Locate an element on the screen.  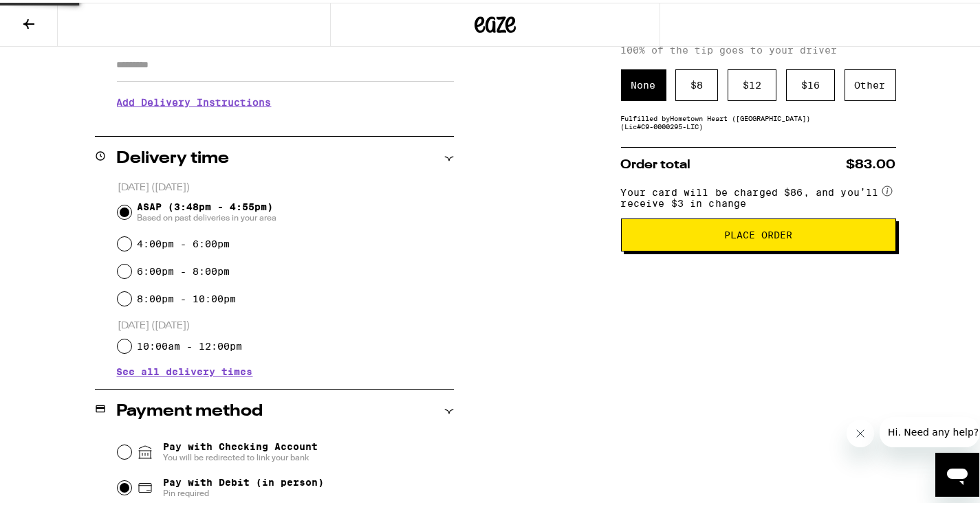
div: $ 16 is located at coordinates (810, 83).